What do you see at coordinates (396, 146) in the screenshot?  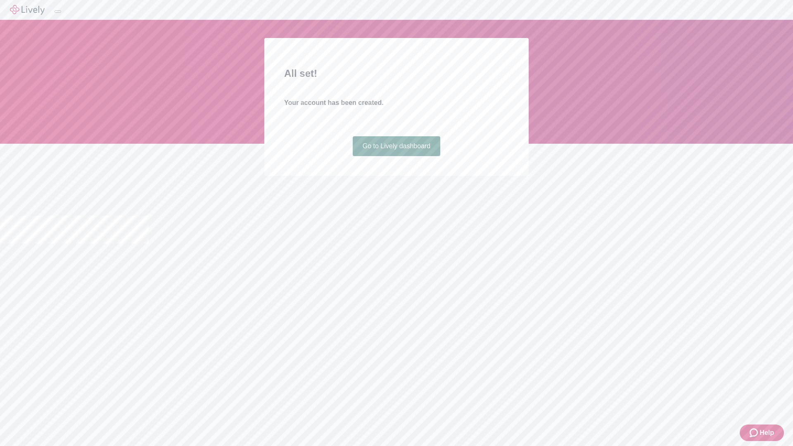 I see `a: Go to Lively dashboard` at bounding box center [396, 146].